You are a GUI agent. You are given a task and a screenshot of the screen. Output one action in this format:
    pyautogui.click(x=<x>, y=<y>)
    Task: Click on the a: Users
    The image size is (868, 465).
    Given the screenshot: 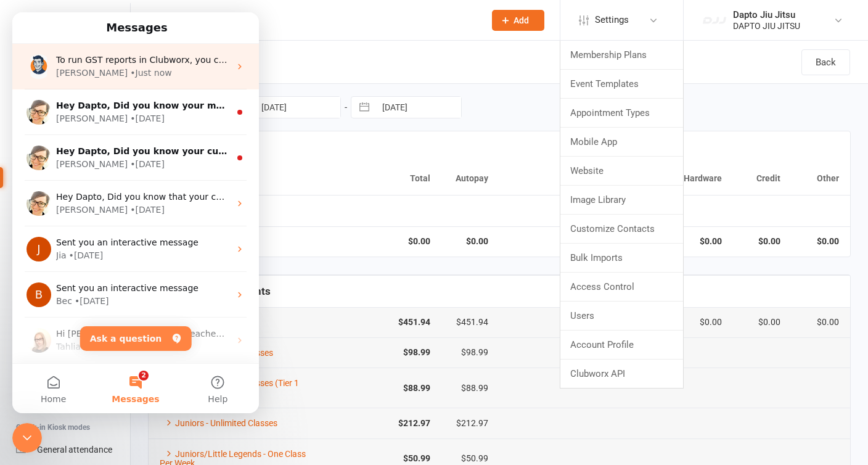 What is the action you would take?
    pyautogui.click(x=621, y=315)
    